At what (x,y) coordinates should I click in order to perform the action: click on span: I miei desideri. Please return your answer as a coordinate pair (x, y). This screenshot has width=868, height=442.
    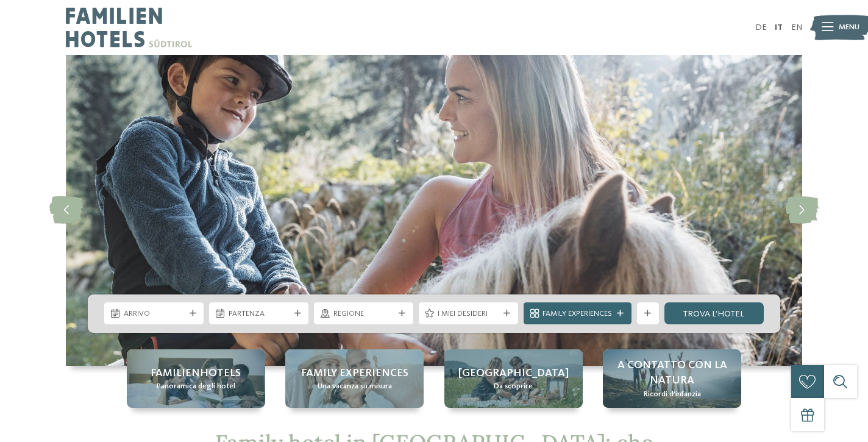
    Looking at the image, I should click on (468, 314).